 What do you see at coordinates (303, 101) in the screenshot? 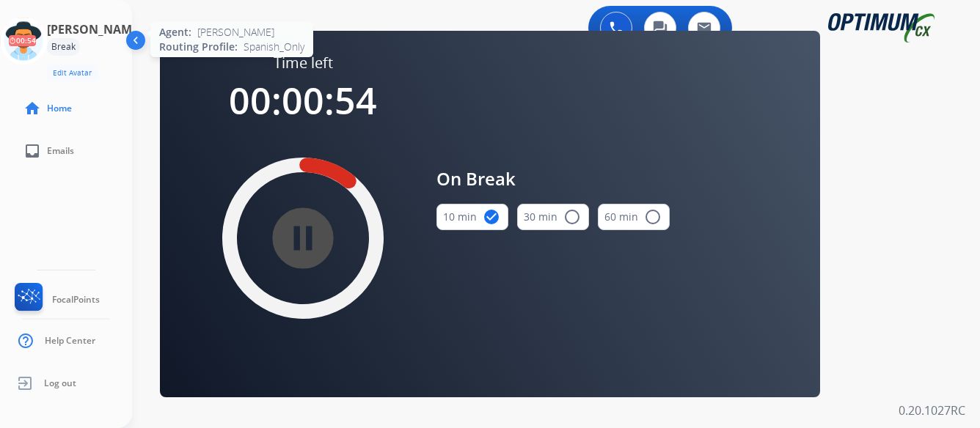
I see `span: 00:00:54` at bounding box center [303, 101].